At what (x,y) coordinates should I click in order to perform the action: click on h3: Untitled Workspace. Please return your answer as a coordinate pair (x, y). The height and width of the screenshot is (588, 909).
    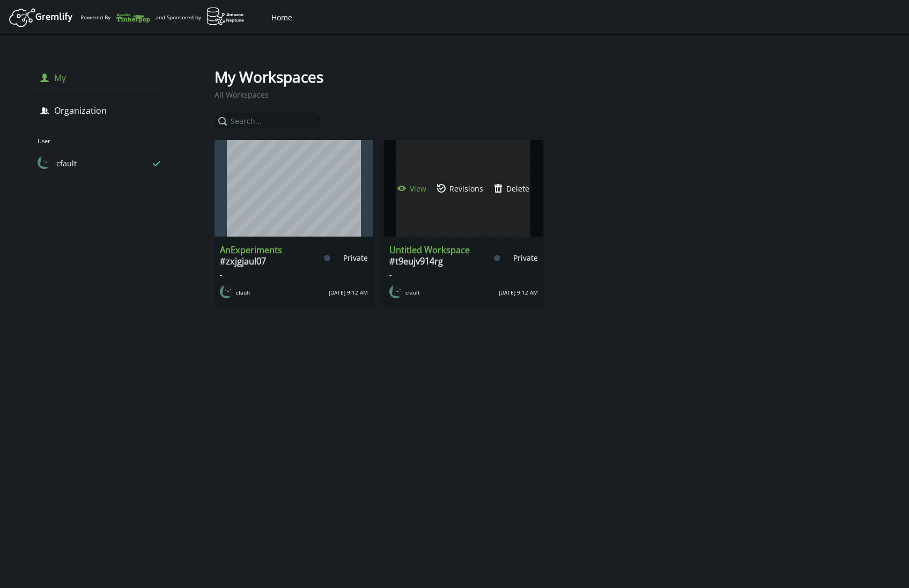
    Looking at the image, I should click on (441, 256).